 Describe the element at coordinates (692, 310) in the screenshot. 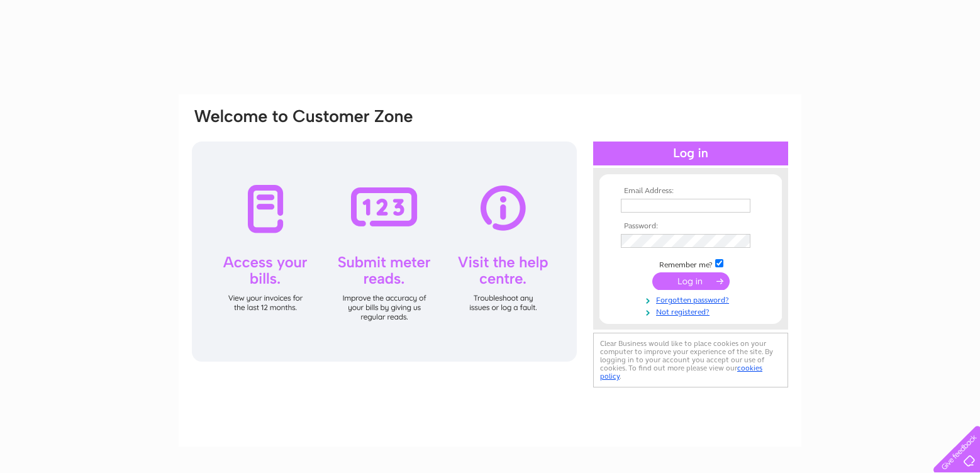

I see `a: Not registered?` at that location.